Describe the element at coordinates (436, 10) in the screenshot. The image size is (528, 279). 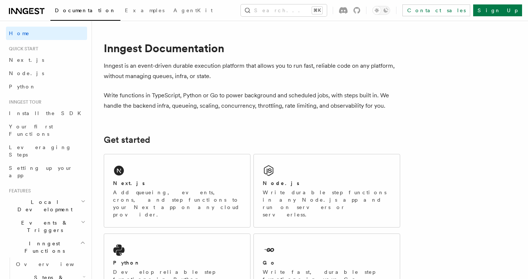
I see `a: Contact sales` at that location.